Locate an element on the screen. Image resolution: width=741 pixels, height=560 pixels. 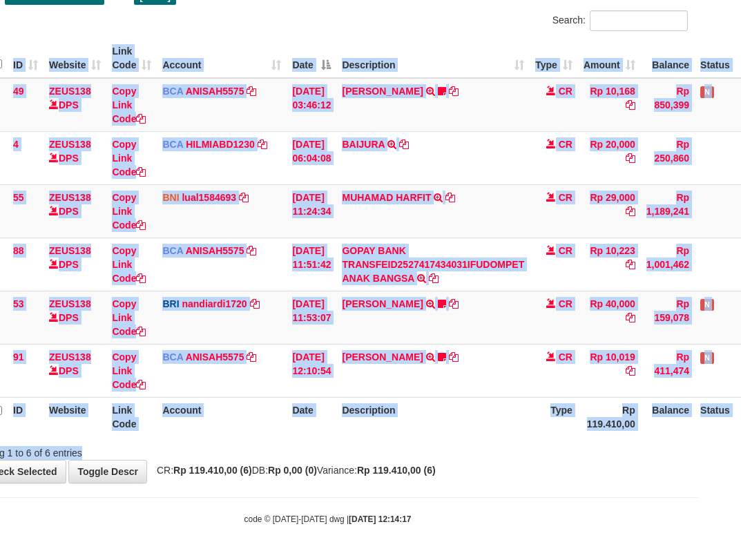
td: Rp 10,019 is located at coordinates (609, 370).